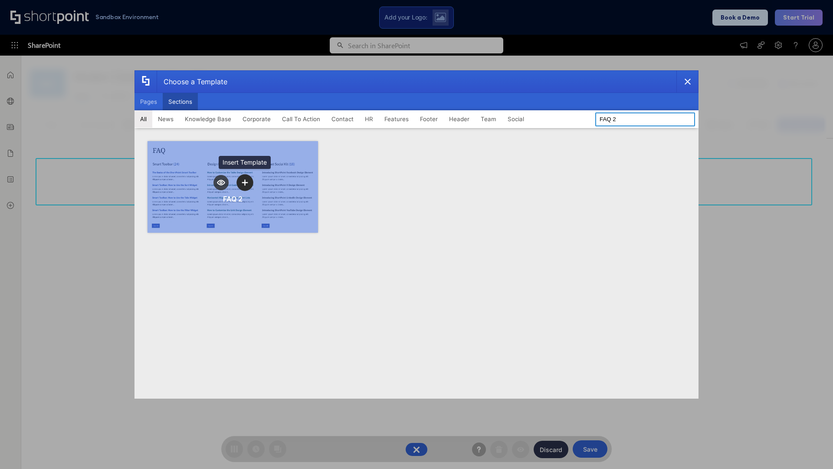  Describe the element at coordinates (192, 82) in the screenshot. I see `div: Choose a Template` at that location.